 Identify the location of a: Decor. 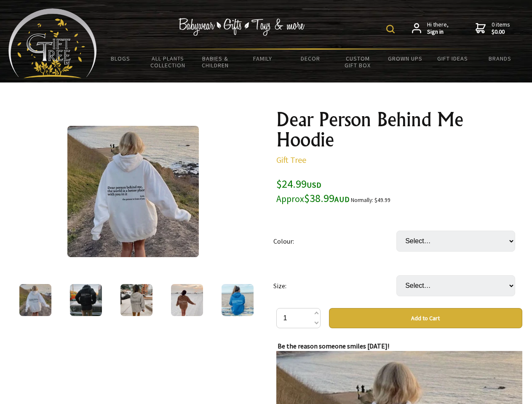
(310, 59).